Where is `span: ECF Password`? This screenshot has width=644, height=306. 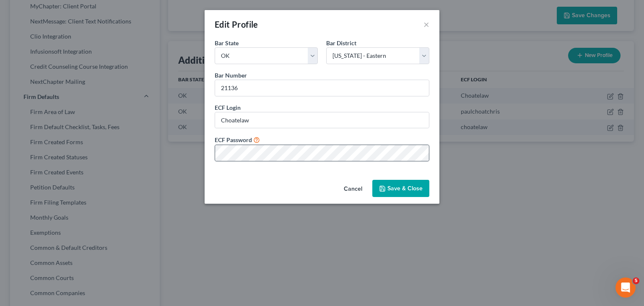 span: ECF Password is located at coordinates (233, 140).